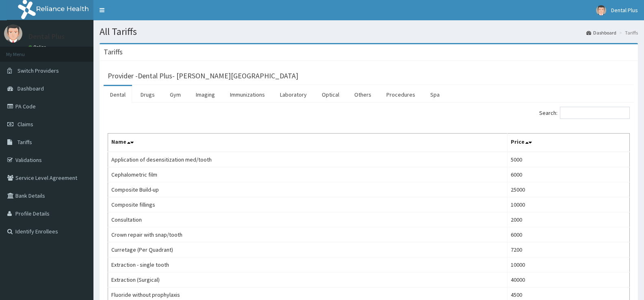  What do you see at coordinates (307, 204) in the screenshot?
I see `td: Composite fillings` at bounding box center [307, 204].